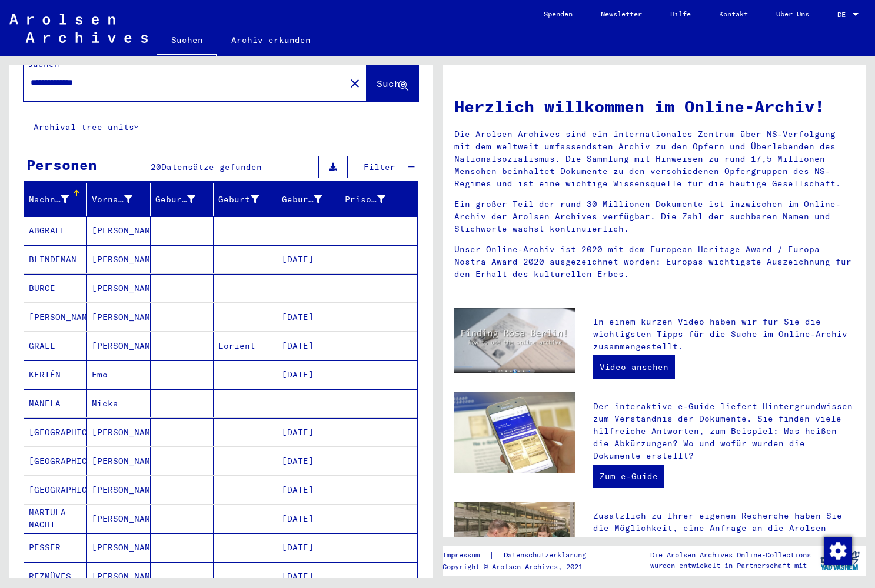 The width and height of the screenshot is (875, 588). I want to click on button: Suche, so click(392, 83).